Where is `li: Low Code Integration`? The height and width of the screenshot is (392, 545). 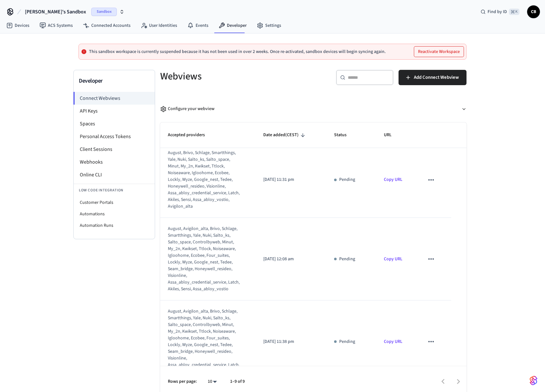
li: Low Code Integration is located at coordinates (114, 190).